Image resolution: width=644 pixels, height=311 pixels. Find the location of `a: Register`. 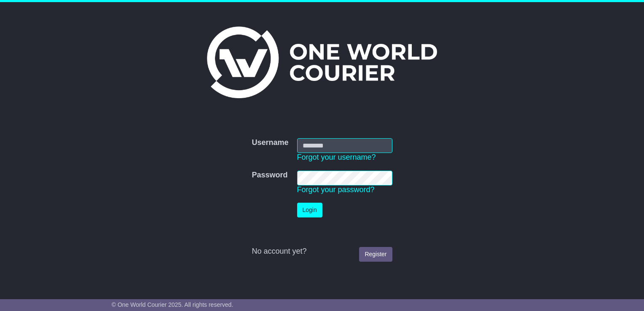

a: Register is located at coordinates (376, 254).